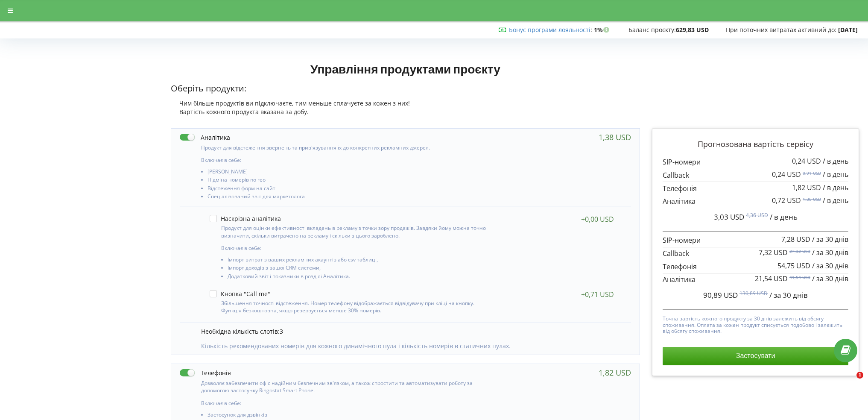 This screenshot has width=868, height=420. I want to click on span: 0,72 USD, so click(786, 200).